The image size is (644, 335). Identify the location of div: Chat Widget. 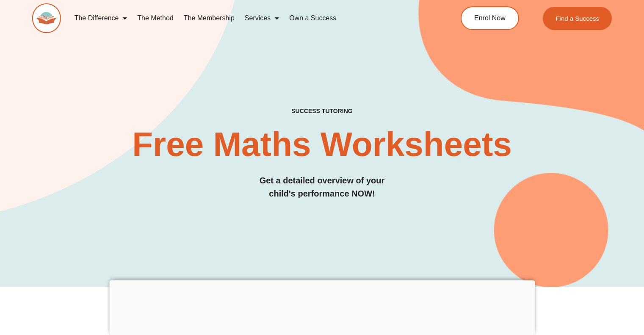
(623, 315).